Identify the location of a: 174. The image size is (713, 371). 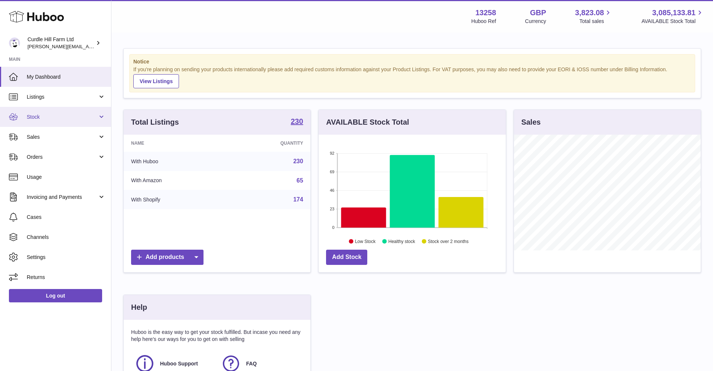
(298, 199).